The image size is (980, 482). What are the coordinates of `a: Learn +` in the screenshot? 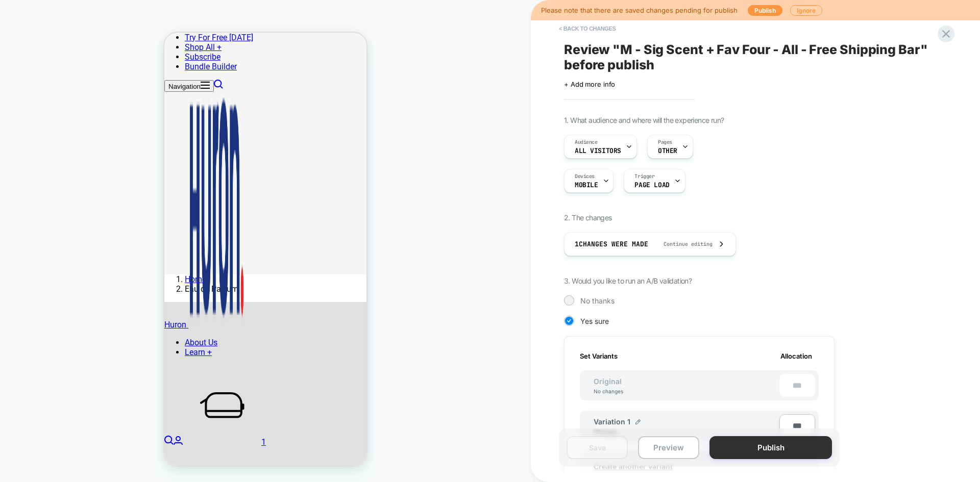 It's located at (34, 320).